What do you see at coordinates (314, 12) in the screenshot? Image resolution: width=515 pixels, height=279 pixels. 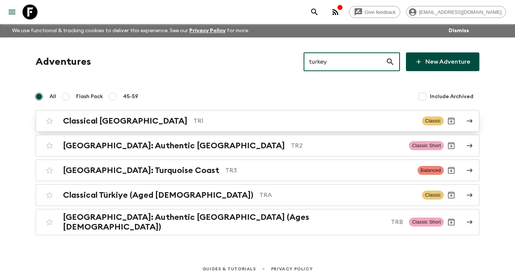 I see `button: search adventures` at bounding box center [314, 12].